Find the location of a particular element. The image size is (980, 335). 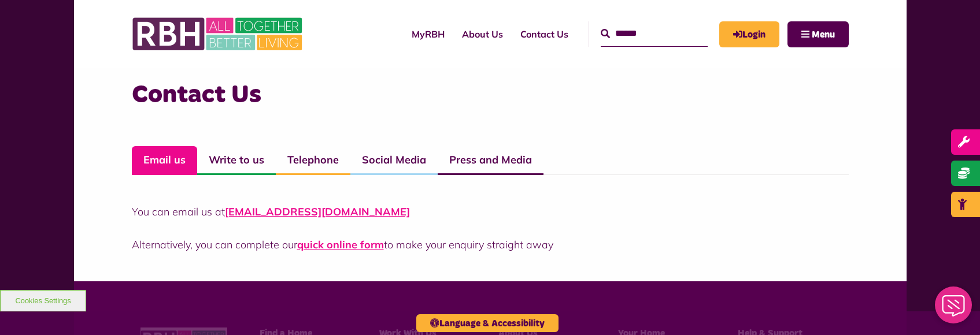

a: Social Media is located at coordinates (394, 160).